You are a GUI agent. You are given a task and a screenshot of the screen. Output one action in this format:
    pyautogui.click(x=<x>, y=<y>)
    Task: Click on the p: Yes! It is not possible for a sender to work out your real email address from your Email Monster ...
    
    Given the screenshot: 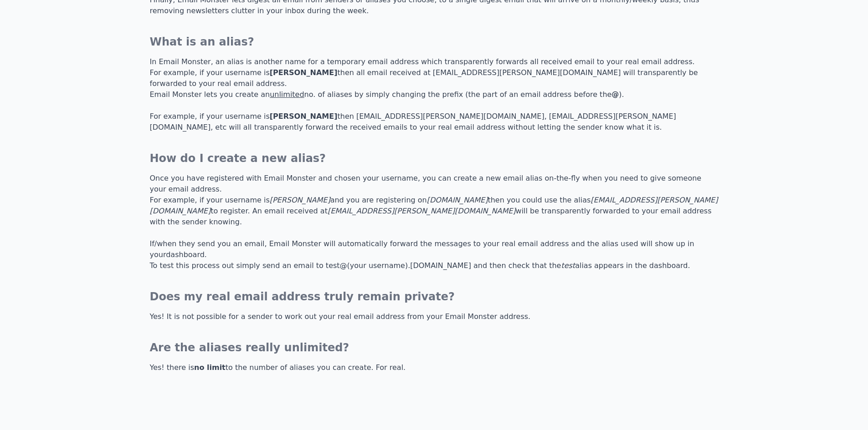 What is the action you would take?
    pyautogui.click(x=434, y=317)
    